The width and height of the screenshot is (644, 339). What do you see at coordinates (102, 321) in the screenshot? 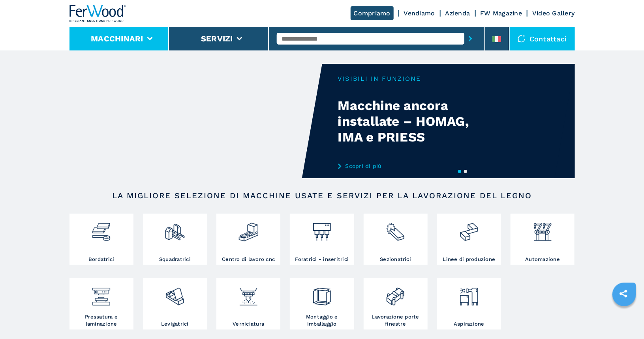
I see `h3: Pressatura e laminazione` at bounding box center [102, 321].